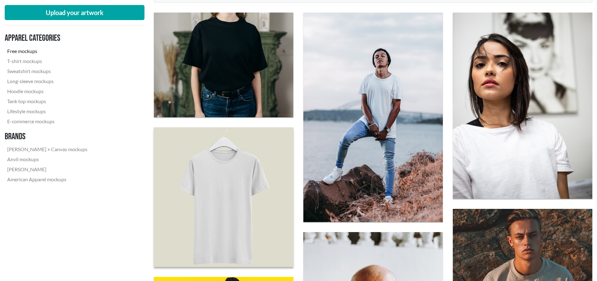  What do you see at coordinates (523, 105) in the screenshot?
I see `a: brown haired woman wearing a white crew neck T-shirt in front of an Audrey Hepburn poster` at bounding box center [523, 105].